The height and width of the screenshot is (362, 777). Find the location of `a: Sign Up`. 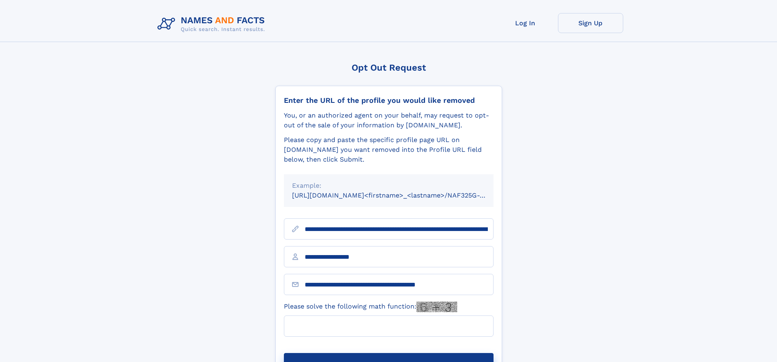

a: Sign Up is located at coordinates (590, 23).